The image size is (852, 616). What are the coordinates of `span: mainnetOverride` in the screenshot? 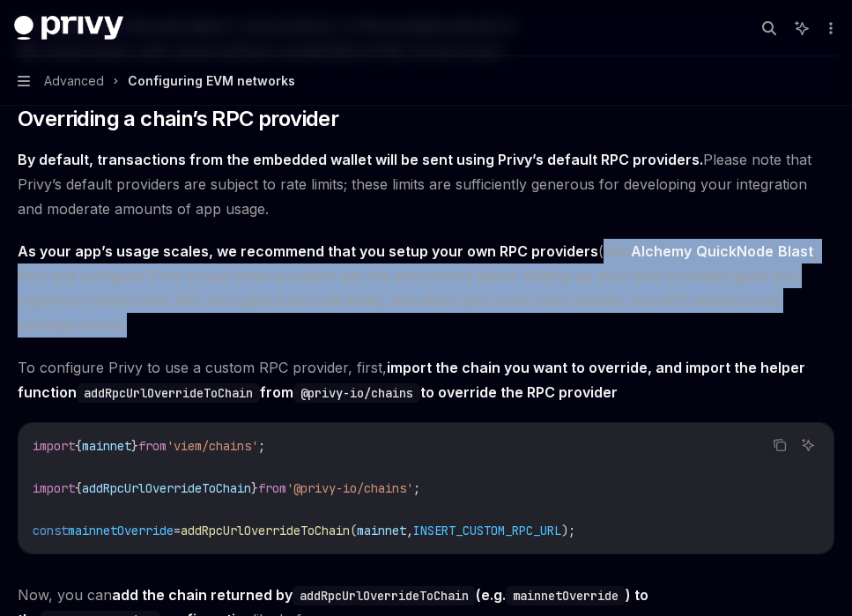 It's located at (121, 530).